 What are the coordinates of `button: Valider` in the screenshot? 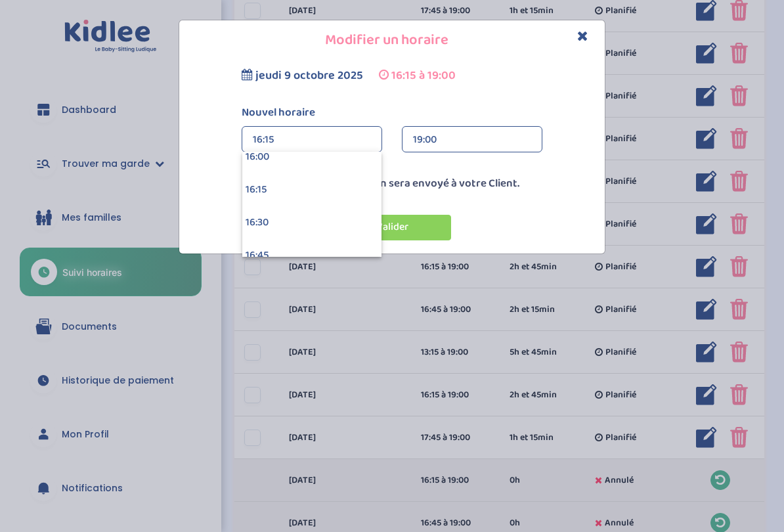 It's located at (392, 227).